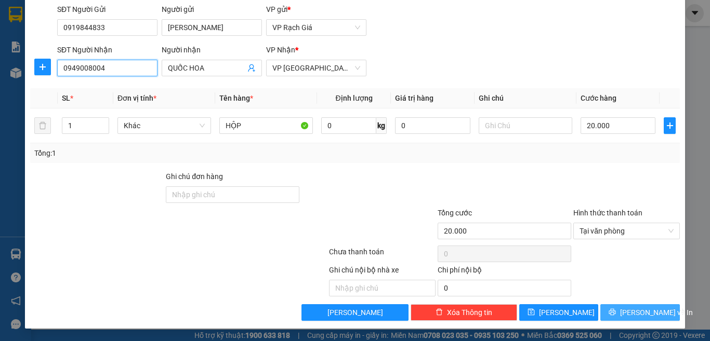 This screenshot has width=710, height=341. I want to click on label: Ghi chú đơn hàng, so click(194, 177).